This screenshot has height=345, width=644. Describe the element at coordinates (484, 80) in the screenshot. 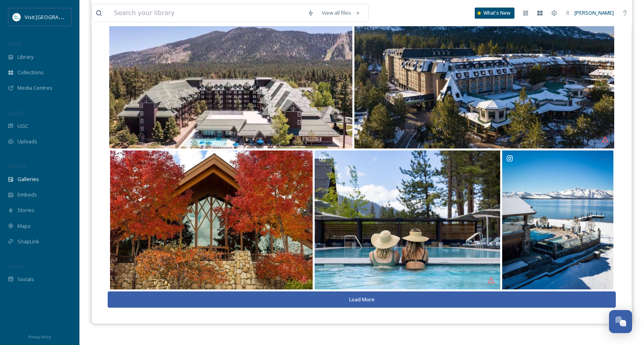

I see `a: Escape to paradise at Margaritaville Lake Tahoe! Whether you're soaking up the sun with a cocktai...` at that location.